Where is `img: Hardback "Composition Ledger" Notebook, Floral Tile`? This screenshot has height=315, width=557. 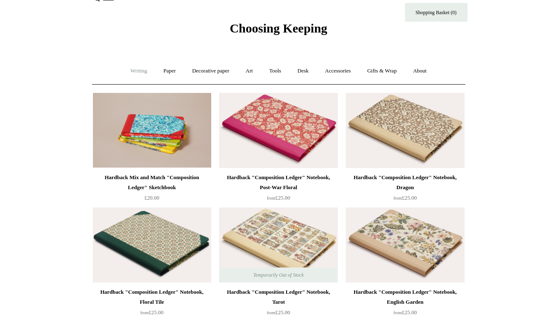
img: Hardback "Composition Ledger" Notebook, Floral Tile is located at coordinates (152, 245).